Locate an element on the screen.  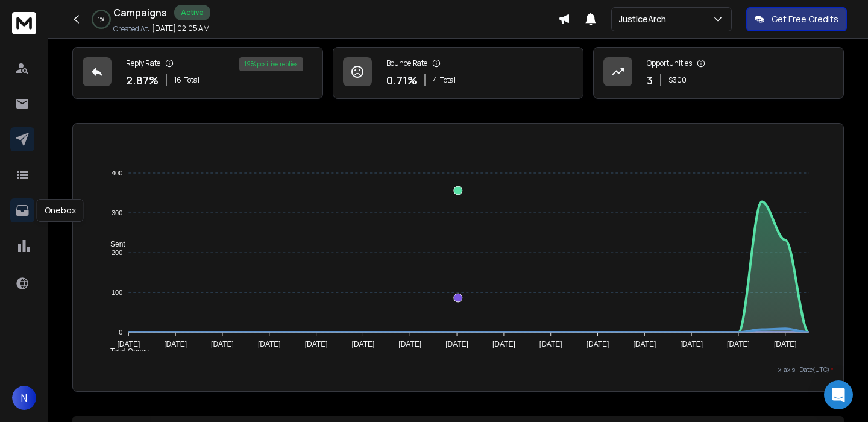
p: Reply Rate is located at coordinates (143, 63).